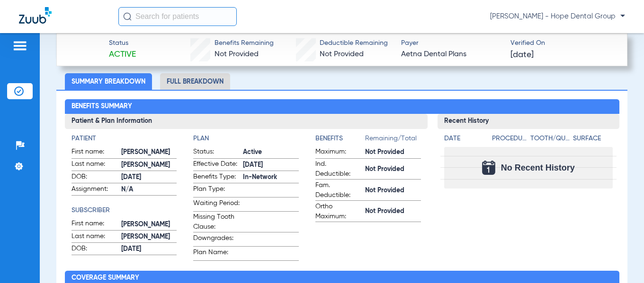 Image resolution: width=644 pixels, height=283 pixels. Describe the element at coordinates (216, 222) in the screenshot. I see `span: Missing Tooth Clause:` at that location.